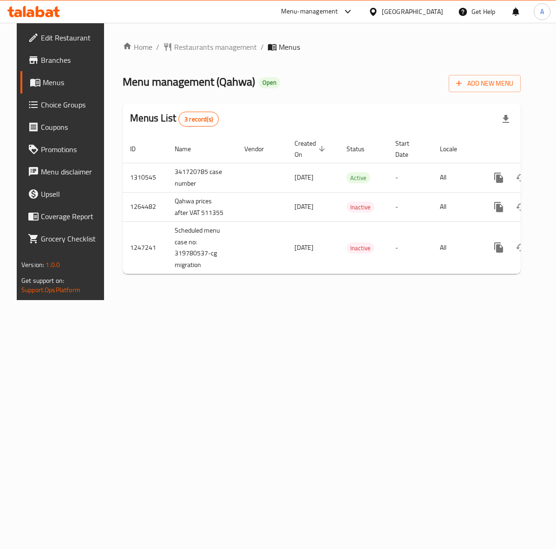  What do you see at coordinates (72, 238) in the screenshot?
I see `span: Grocery Checklist` at bounding box center [72, 238].